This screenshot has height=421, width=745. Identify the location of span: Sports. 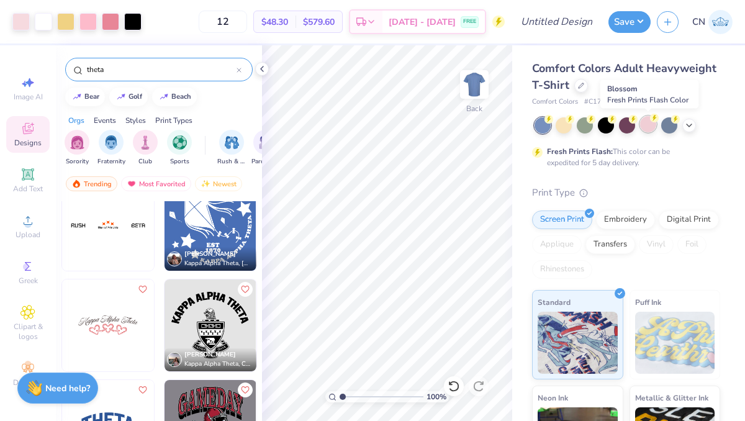
(179, 161).